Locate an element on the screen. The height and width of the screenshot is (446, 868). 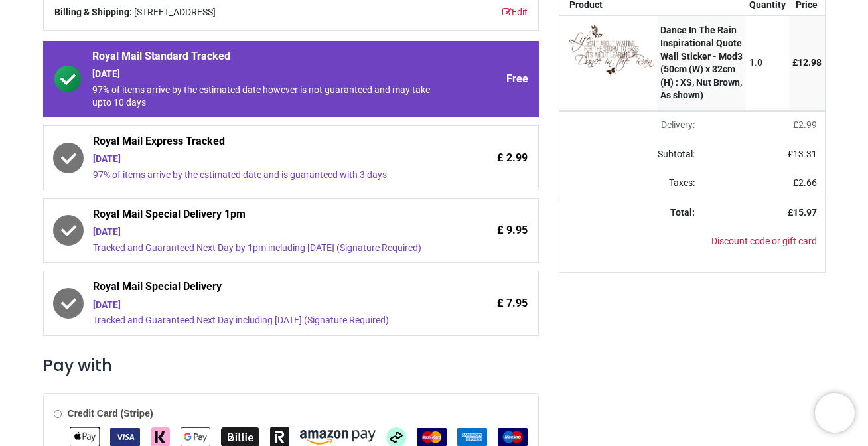
span: 15.97 is located at coordinates (805, 212).